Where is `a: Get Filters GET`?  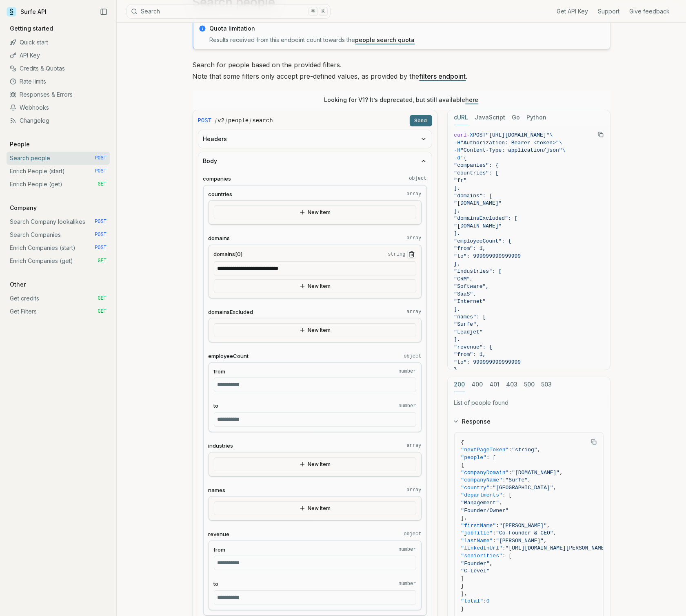
a: Get Filters GET is located at coordinates (58, 312).